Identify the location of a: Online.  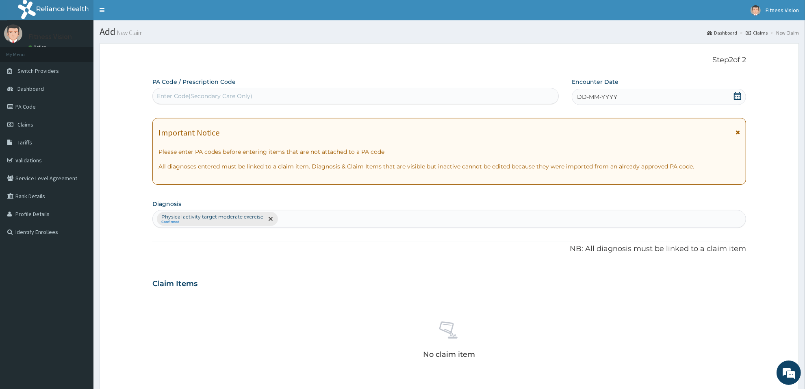
(38, 47).